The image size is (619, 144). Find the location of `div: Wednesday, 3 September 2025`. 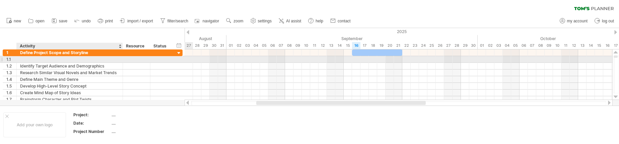

div: Wednesday, 3 September 2025 is located at coordinates (247, 46).